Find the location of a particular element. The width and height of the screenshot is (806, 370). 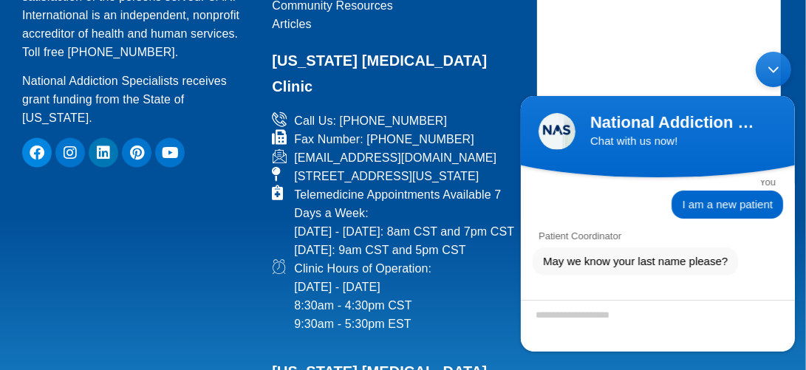

span: I am a new patient is located at coordinates (214, 160).